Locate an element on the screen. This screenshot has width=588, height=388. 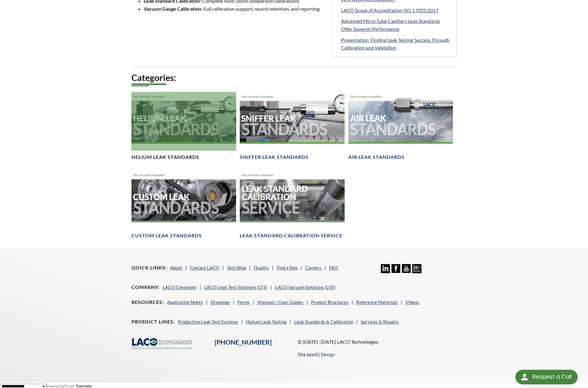
strong: Vacuum Gauge Calibration is located at coordinates (173, 9).